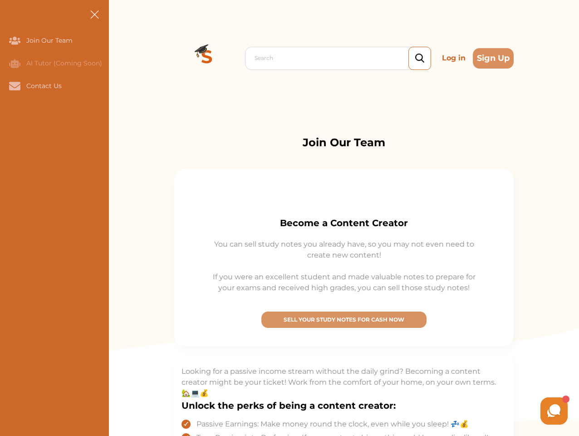  Describe the element at coordinates (493, 58) in the screenshot. I see `button: Sign Up` at that location.